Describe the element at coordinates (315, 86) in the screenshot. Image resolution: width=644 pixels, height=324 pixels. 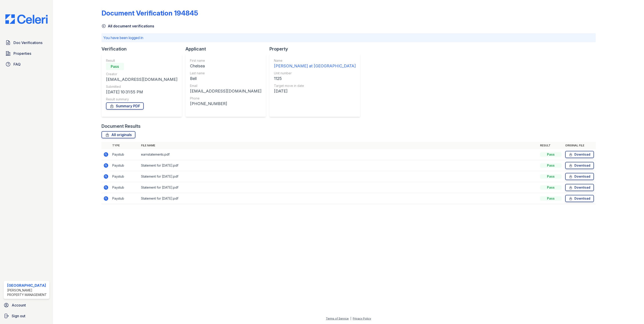
I see `div: Target move in date` at that location.